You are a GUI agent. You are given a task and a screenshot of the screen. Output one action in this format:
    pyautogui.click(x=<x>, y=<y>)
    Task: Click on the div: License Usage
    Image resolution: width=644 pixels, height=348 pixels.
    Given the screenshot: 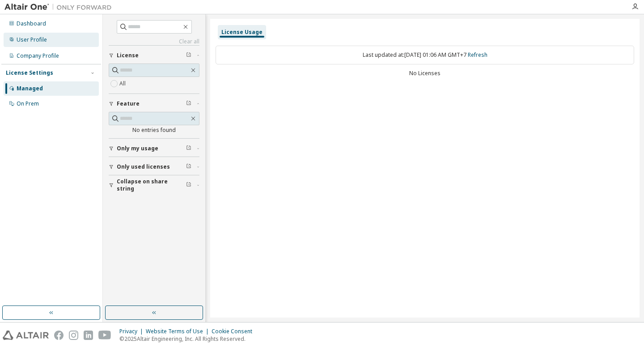 What is the action you would take?
    pyautogui.click(x=242, y=32)
    